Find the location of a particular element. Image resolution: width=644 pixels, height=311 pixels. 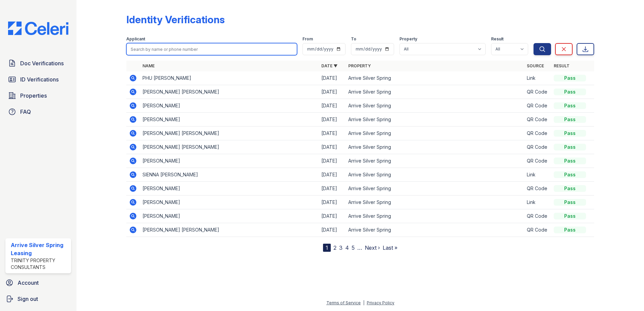

a: Date ▼ is located at coordinates (329, 65).